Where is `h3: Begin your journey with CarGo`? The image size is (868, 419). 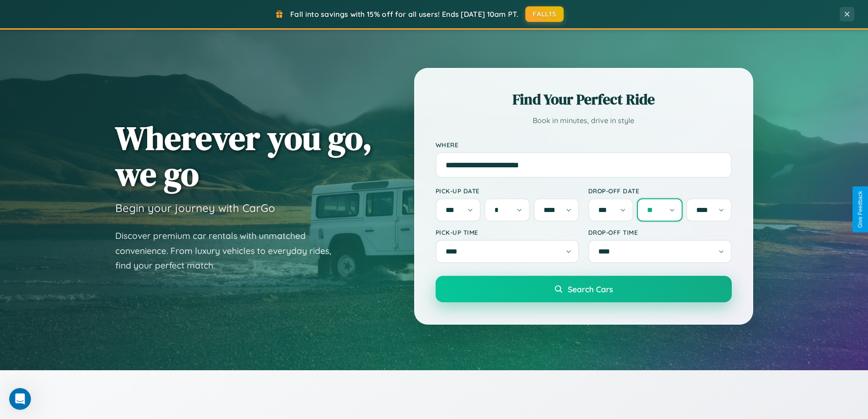 h3: Begin your journey with CarGo is located at coordinates (195, 208).